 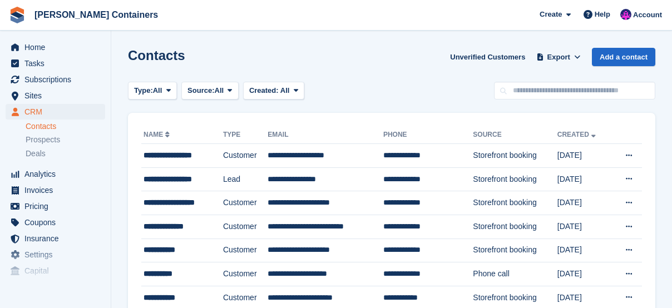 What do you see at coordinates (58, 206) in the screenshot?
I see `span: Pricing` at bounding box center [58, 206].